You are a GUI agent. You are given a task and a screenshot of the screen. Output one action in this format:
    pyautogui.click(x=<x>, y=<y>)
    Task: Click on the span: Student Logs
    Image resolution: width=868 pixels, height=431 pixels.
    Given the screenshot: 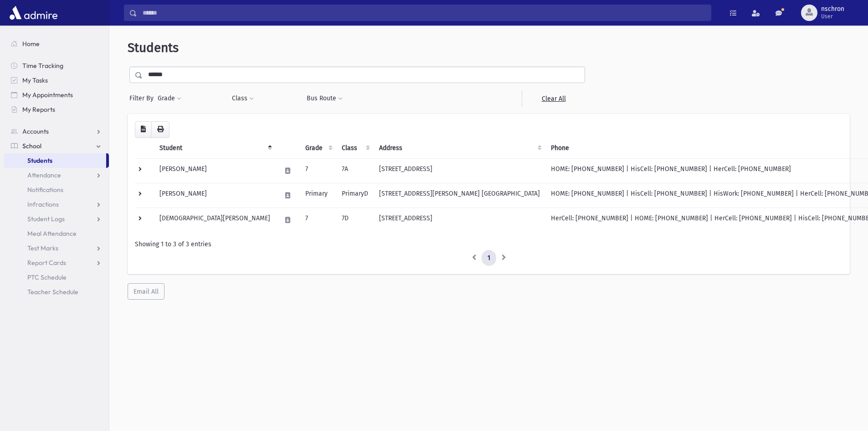 What is the action you would take?
    pyautogui.click(x=46, y=219)
    